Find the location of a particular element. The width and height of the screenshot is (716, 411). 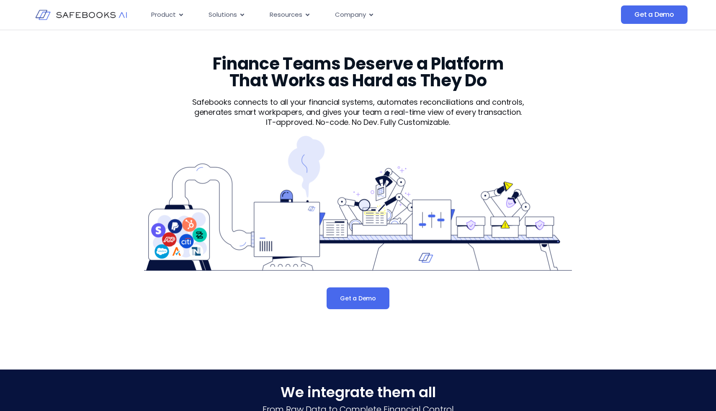

img: Product 1 is located at coordinates (358, 203).